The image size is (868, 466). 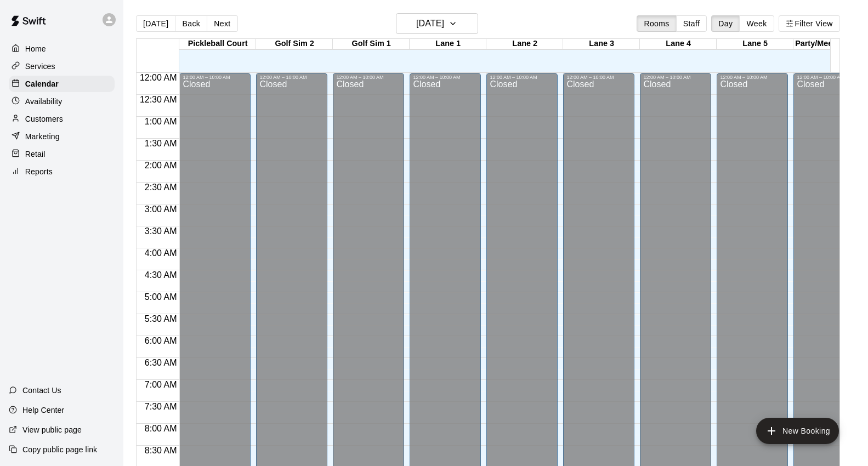 I want to click on button: Staff, so click(x=691, y=24).